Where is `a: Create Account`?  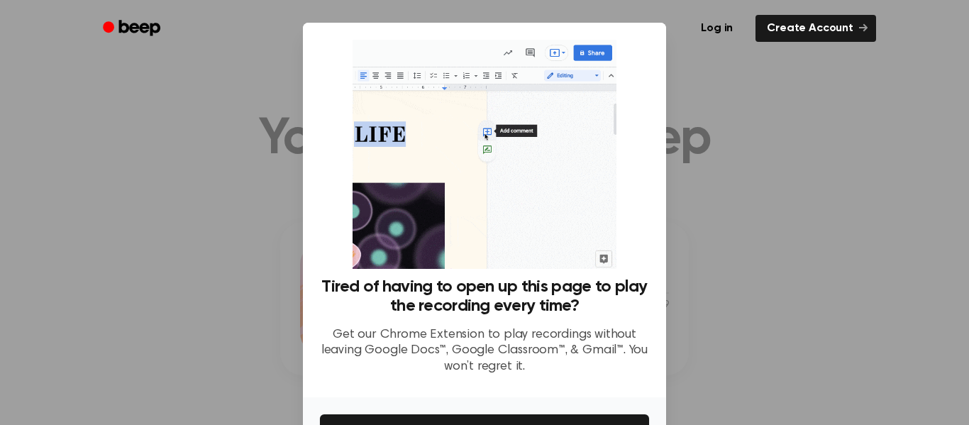 a: Create Account is located at coordinates (815, 28).